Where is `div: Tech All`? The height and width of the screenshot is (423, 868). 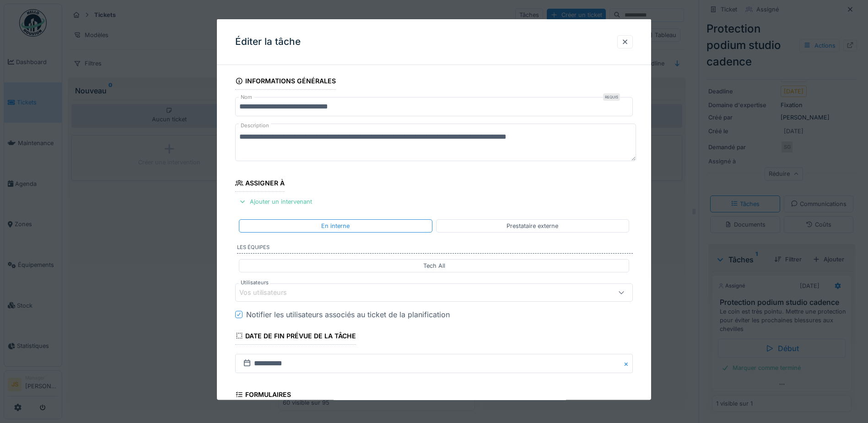 div: Tech All is located at coordinates (434, 265).